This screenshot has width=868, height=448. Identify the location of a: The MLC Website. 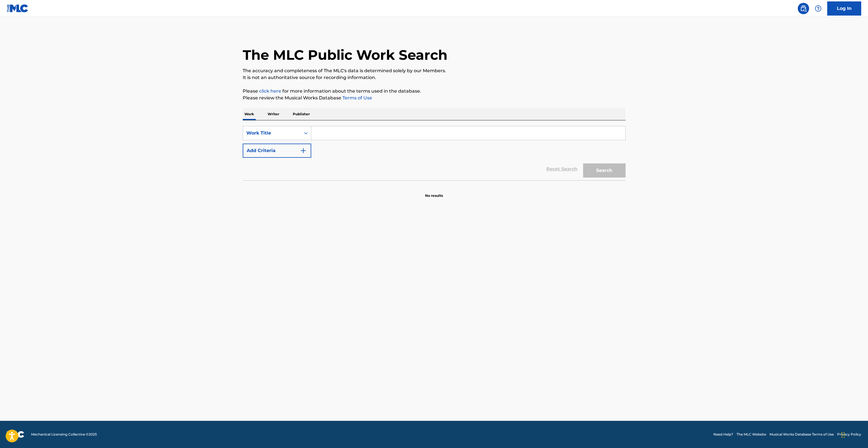
(751, 434).